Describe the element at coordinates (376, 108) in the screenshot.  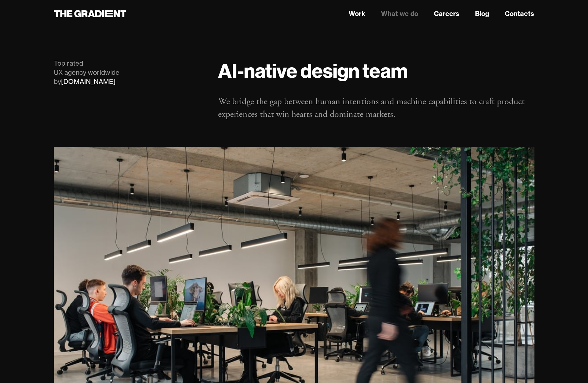
I see `p: We bridge the gap between human intentions and machine capabilities to craft product experiences ...` at that location.